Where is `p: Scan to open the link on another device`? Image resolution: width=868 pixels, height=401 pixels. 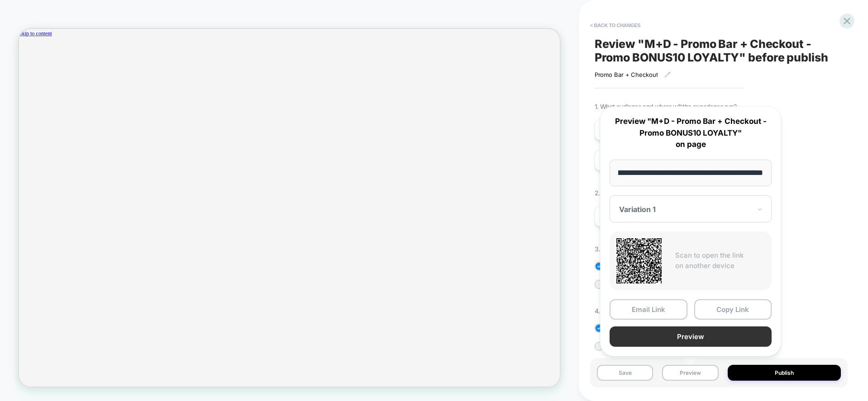 p: Scan to open the link on another device is located at coordinates (720, 260).